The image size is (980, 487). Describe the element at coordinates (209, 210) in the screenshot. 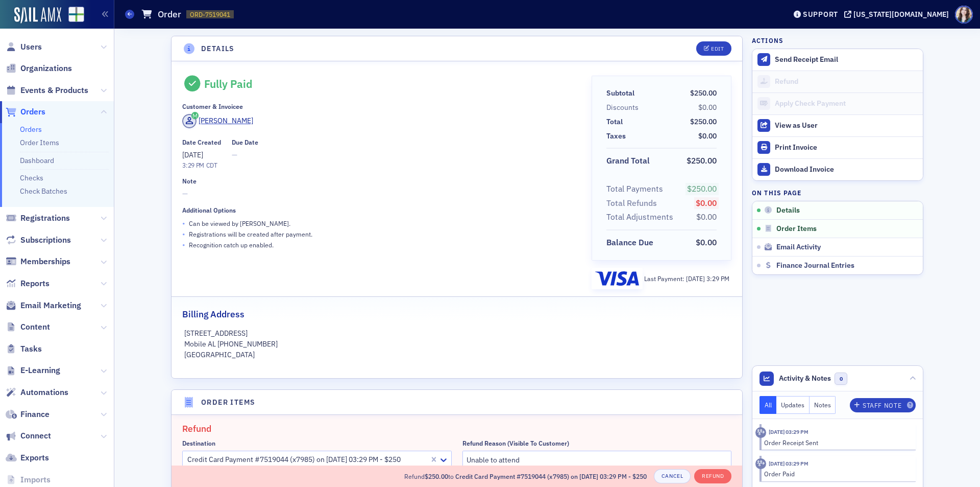

I see `div: Additional Options` at that location.